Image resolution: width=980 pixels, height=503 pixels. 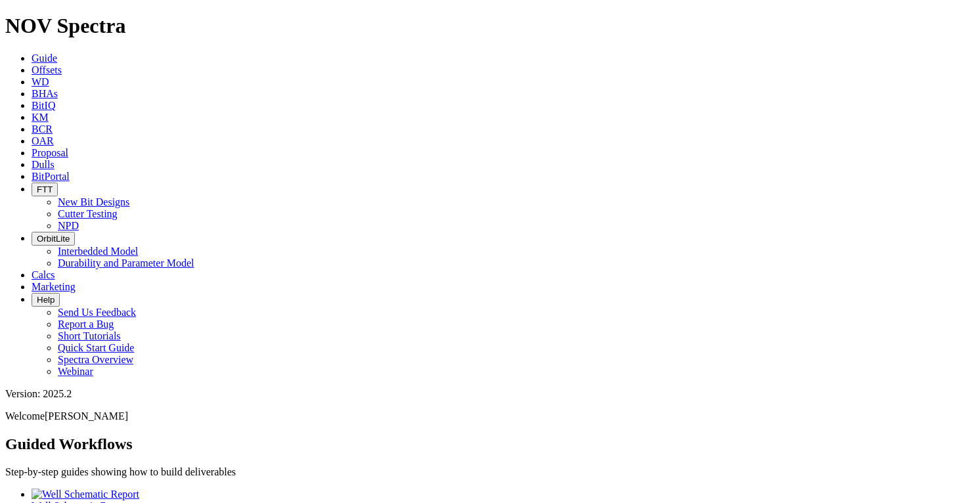 I want to click on a: Guide, so click(x=44, y=58).